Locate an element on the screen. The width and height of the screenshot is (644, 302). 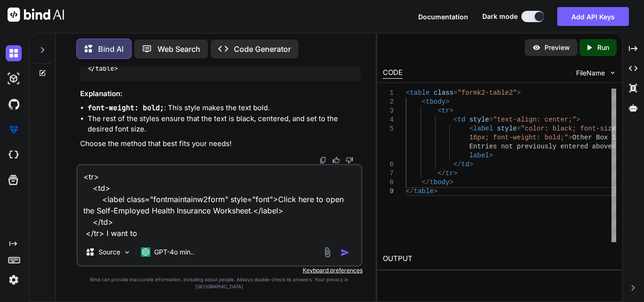
h2: OUTPUT is located at coordinates (499, 259).